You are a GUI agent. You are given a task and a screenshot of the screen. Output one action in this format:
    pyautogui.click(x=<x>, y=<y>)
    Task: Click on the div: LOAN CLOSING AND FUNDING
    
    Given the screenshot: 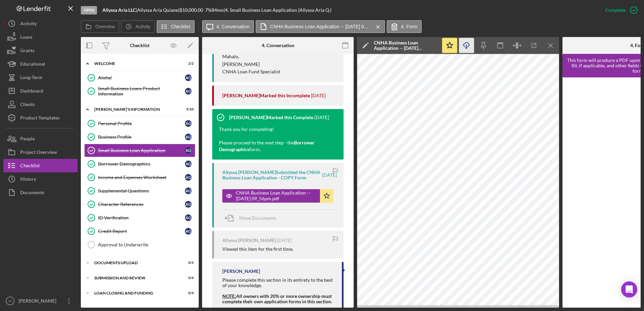 What is the action you would take?
    pyautogui.click(x=135, y=293)
    